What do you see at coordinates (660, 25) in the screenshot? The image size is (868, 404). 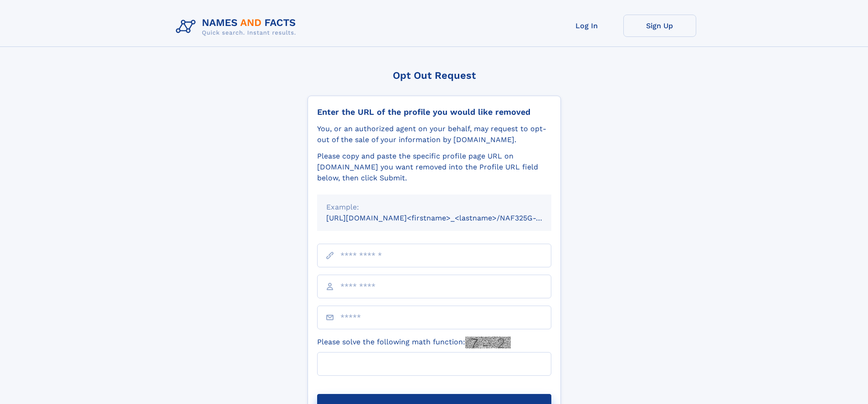 I see `a: Sign Up` at bounding box center [660, 25].